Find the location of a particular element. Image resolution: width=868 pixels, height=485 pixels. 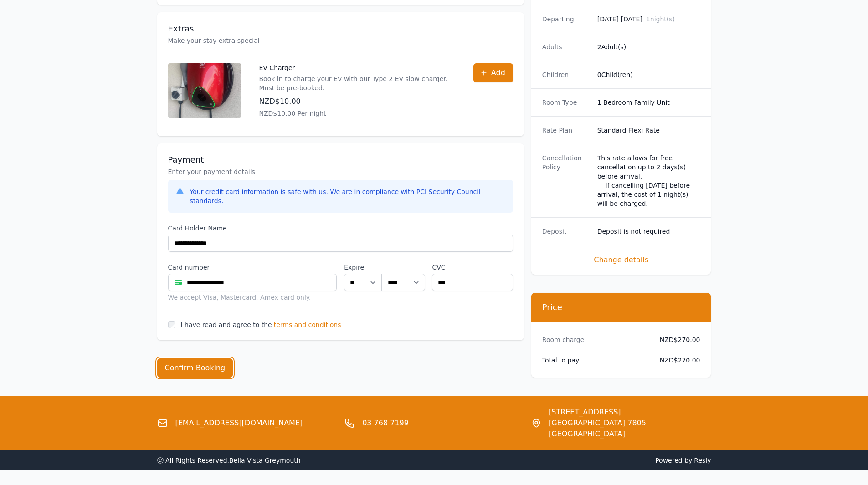

dt: Cancellation Policy is located at coordinates (566, 181).